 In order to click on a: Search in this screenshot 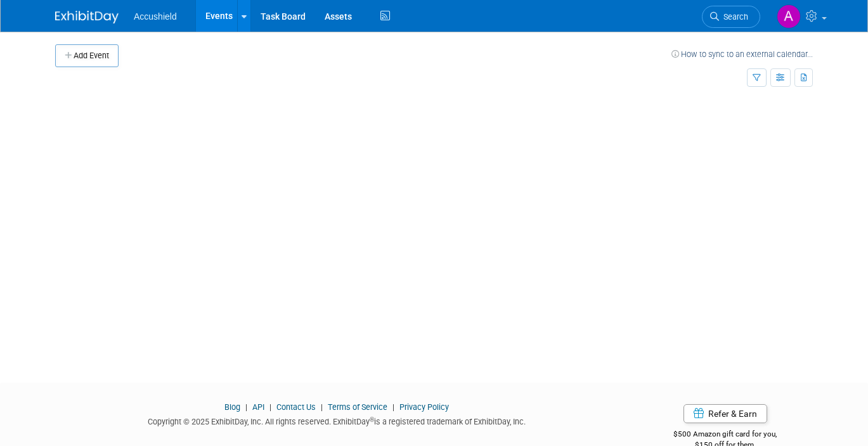, I will do `click(731, 17)`.